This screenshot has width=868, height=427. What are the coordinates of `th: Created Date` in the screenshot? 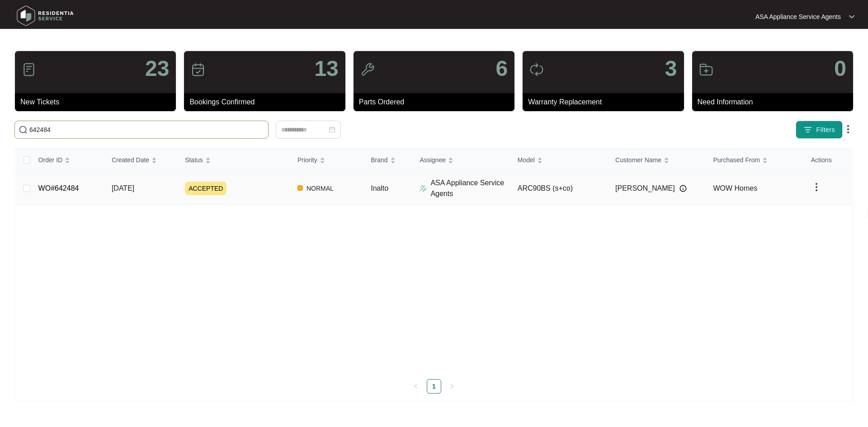 It's located at (141, 160).